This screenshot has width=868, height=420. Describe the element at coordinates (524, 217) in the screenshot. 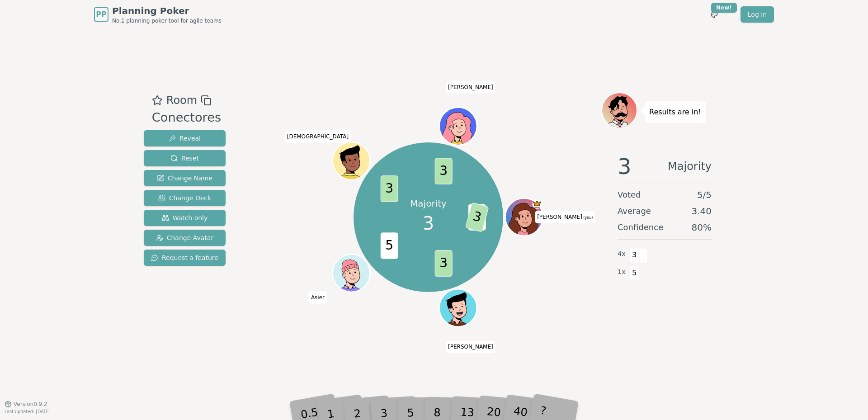

I see `button: Click to change your avatar` at that location.